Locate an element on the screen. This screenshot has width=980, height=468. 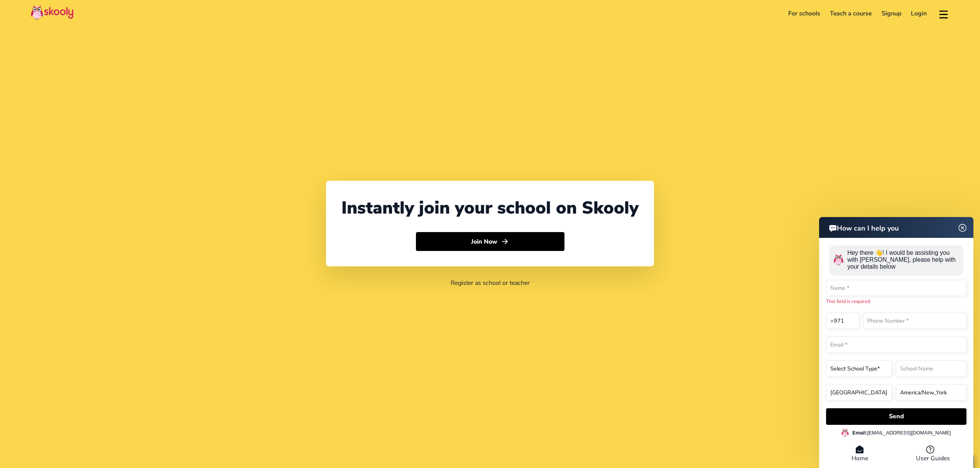
button: menu outline is located at coordinates (944, 14).